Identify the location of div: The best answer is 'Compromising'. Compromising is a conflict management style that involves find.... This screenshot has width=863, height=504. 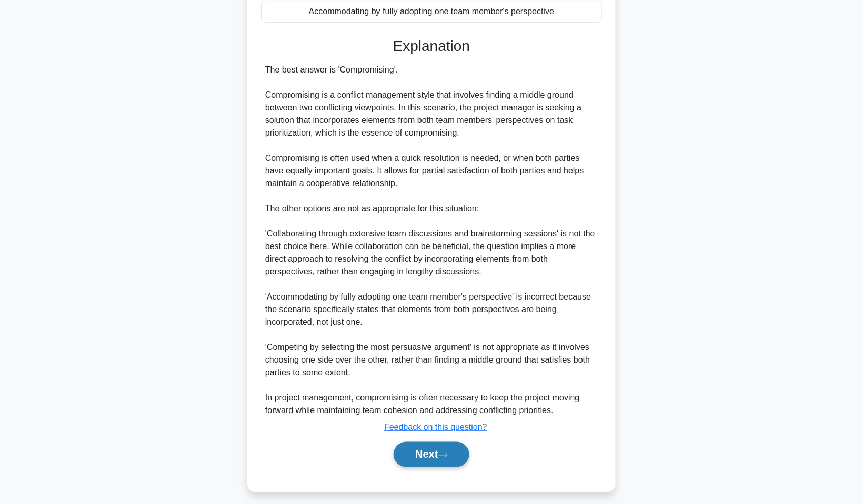
(431, 241).